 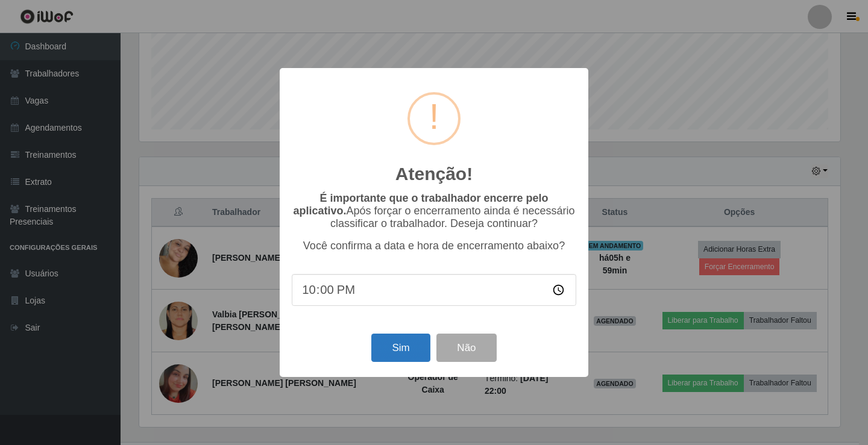 What do you see at coordinates (466, 347) in the screenshot?
I see `button: Não` at bounding box center [466, 347].